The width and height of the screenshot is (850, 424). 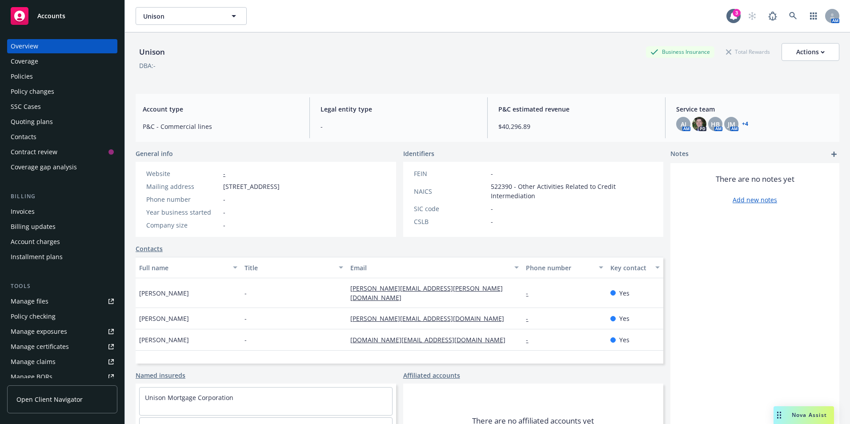 What do you see at coordinates (33, 317) in the screenshot?
I see `div: Policy checking` at bounding box center [33, 317].